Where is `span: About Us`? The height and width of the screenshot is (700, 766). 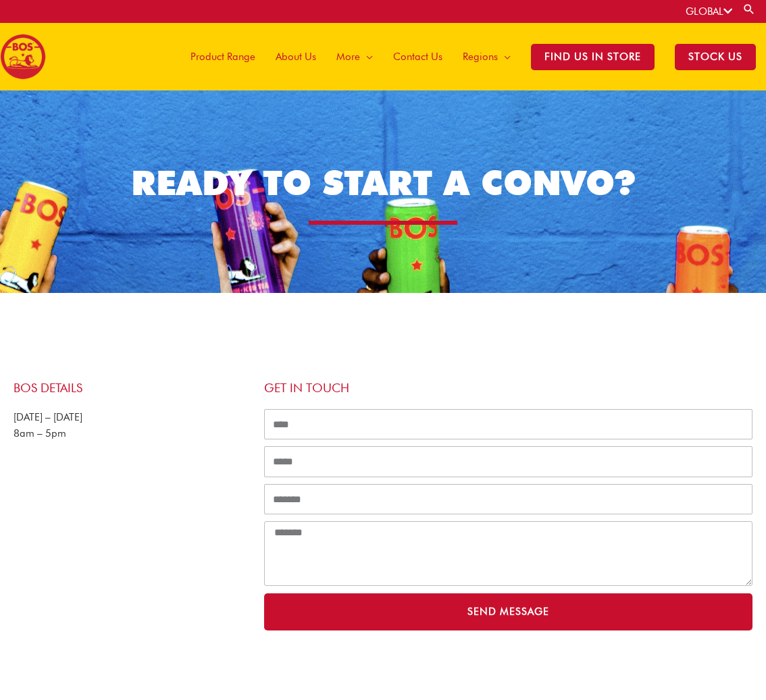 span: About Us is located at coordinates (296, 57).